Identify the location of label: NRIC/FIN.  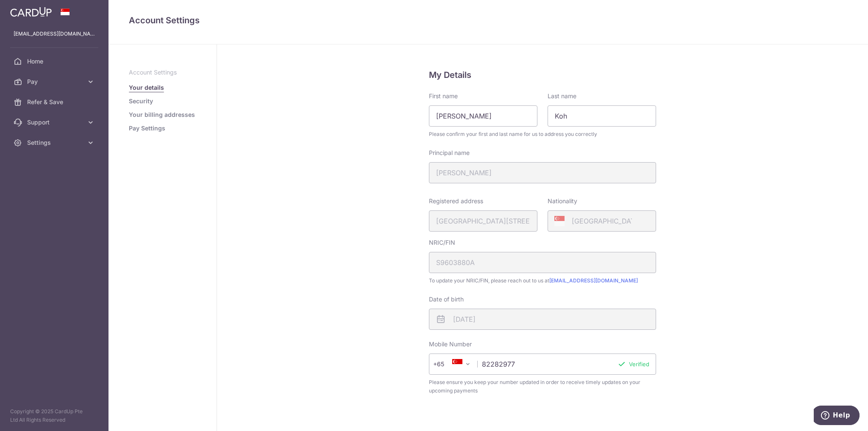
(442, 243).